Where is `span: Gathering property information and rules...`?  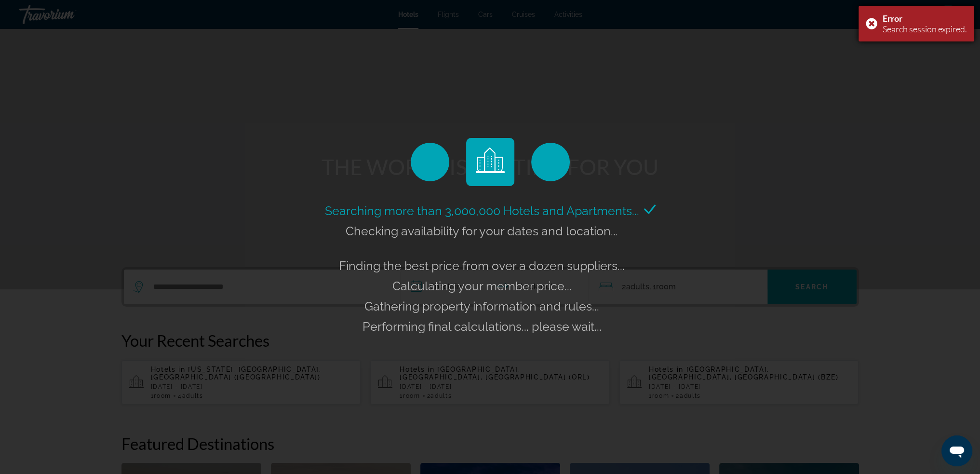
span: Gathering property information and rules... is located at coordinates (482, 306).